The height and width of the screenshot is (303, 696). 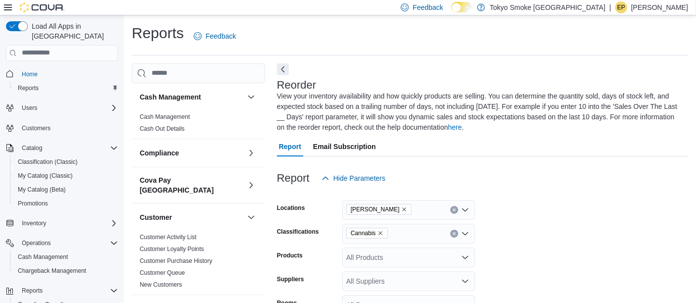 I want to click on input: Dark Mode, so click(x=462, y=7).